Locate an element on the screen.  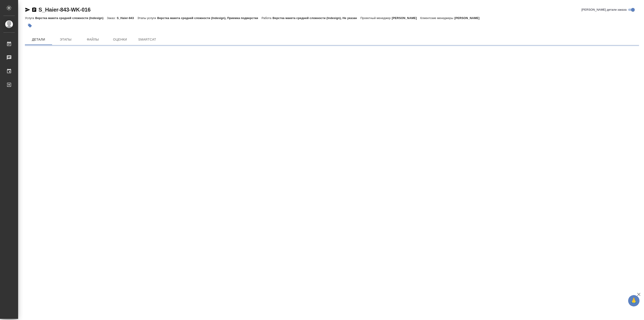
p: Верстка макета средней сложности (Indesign), Не указан is located at coordinates (317, 18).